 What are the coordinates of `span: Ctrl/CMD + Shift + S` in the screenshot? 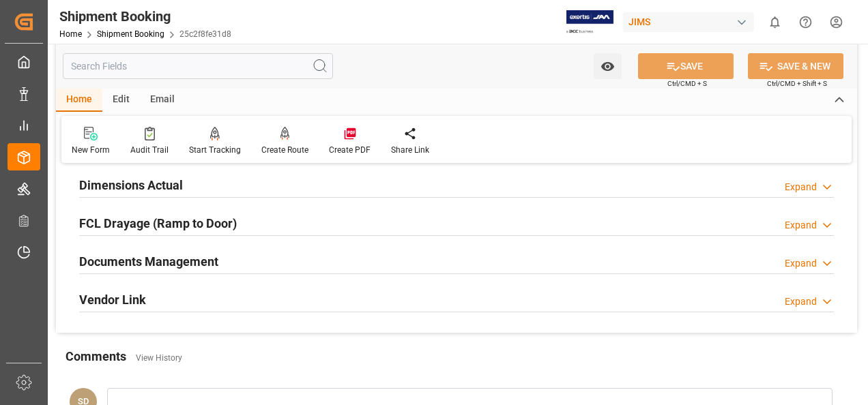 It's located at (797, 84).